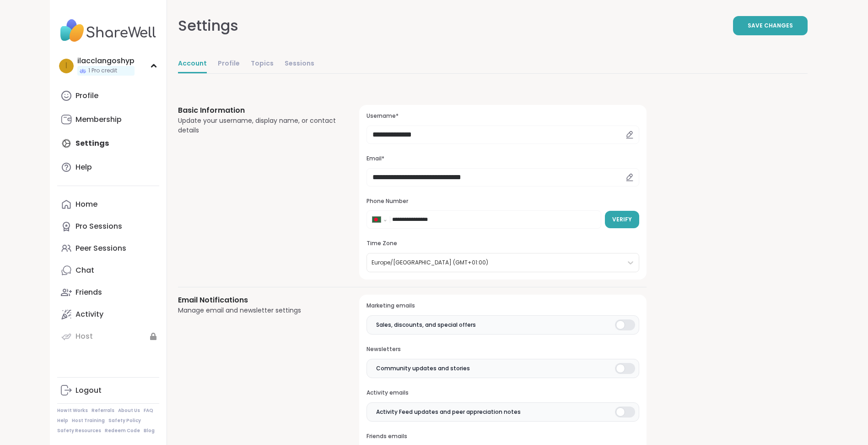 This screenshot has width=868, height=445. Describe the element at coordinates (108, 248) in the screenshot. I see `a: Peer Sessions` at that location.